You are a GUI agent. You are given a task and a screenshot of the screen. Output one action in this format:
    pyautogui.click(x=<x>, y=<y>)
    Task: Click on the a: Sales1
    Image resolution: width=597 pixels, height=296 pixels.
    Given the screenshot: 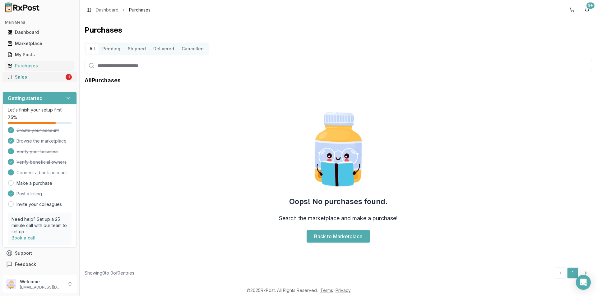 What is the action you would take?
    pyautogui.click(x=40, y=77)
    